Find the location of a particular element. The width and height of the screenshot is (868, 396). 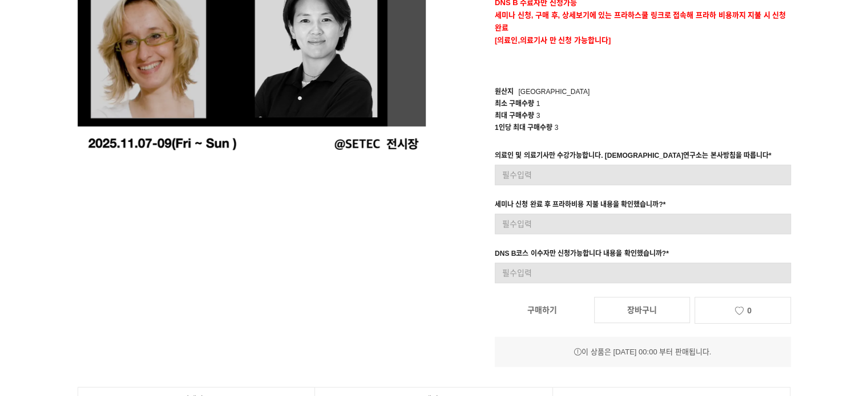

a: 장바구니 is located at coordinates (642, 310).